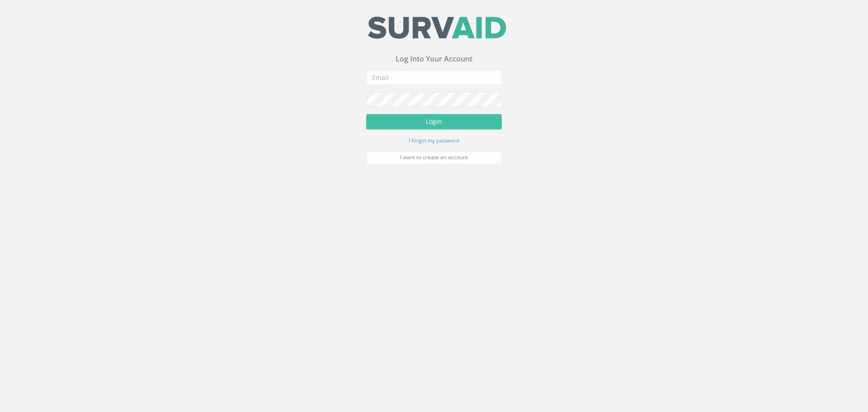 The image size is (868, 412). What do you see at coordinates (434, 61) in the screenshot?
I see `h3: Log Into Your Account` at bounding box center [434, 61].